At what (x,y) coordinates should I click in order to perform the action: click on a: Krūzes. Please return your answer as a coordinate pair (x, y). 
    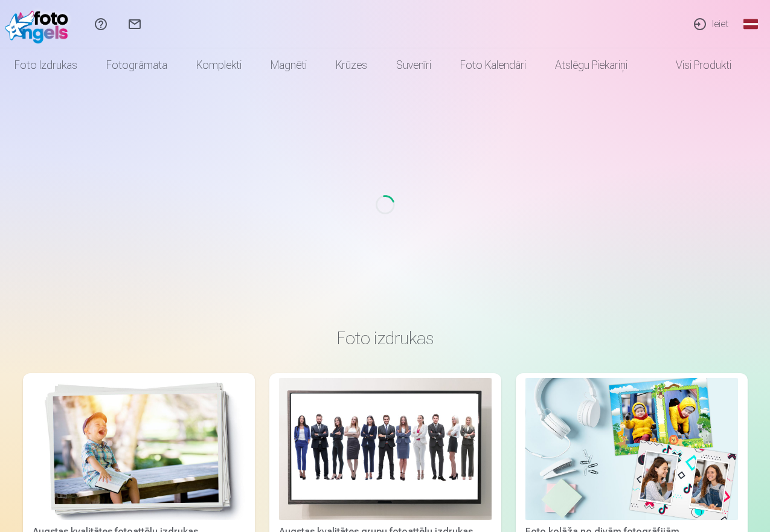
    Looking at the image, I should click on (352, 66).